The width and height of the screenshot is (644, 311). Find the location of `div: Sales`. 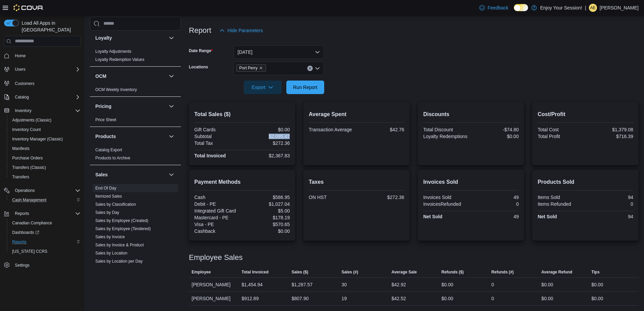

div: Sales is located at coordinates (135, 242).